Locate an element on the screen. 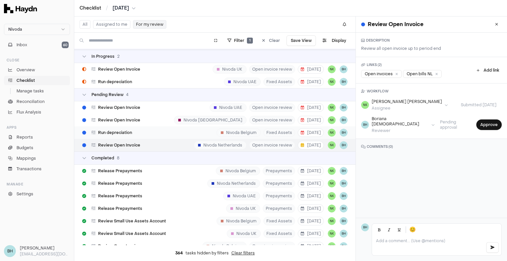 This screenshot has height=261, width=507. button: Clear is located at coordinates (271, 41).